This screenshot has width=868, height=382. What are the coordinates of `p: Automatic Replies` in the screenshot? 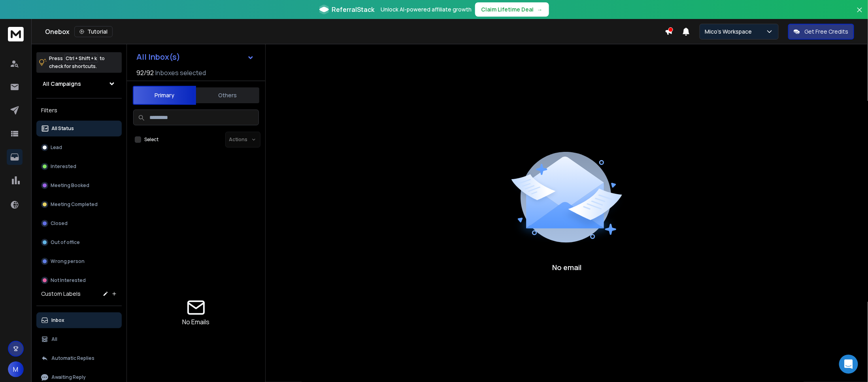 It's located at (73, 358).